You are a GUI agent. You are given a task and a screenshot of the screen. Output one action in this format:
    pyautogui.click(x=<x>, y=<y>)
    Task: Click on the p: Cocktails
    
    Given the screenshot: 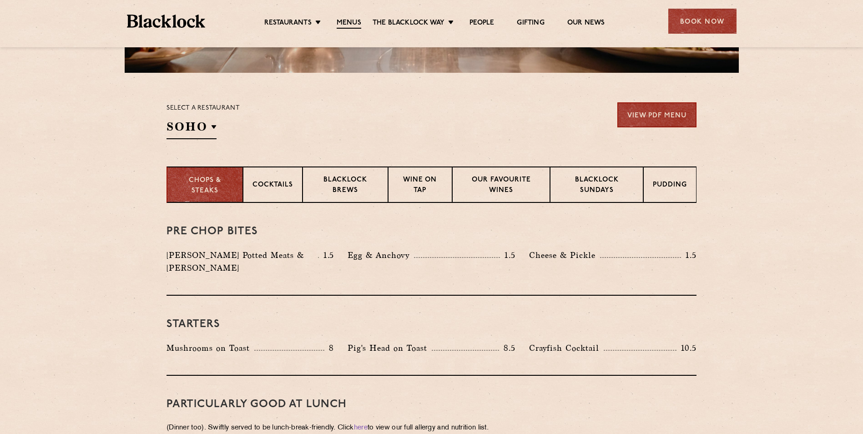 What is the action you would take?
    pyautogui.click(x=272, y=186)
    